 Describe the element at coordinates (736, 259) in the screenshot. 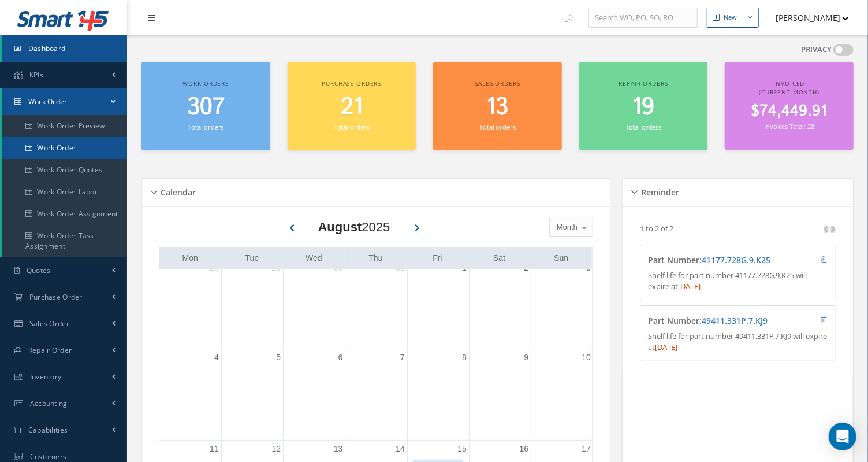

I see `a: 41177.728G.9.K25` at that location.